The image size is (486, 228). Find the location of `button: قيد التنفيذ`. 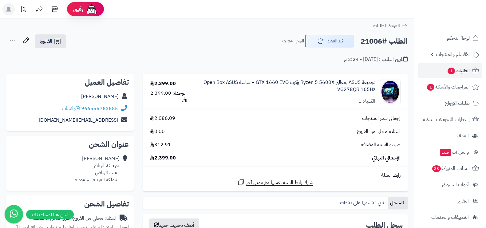

button: قيد التنفيذ is located at coordinates (330, 41).